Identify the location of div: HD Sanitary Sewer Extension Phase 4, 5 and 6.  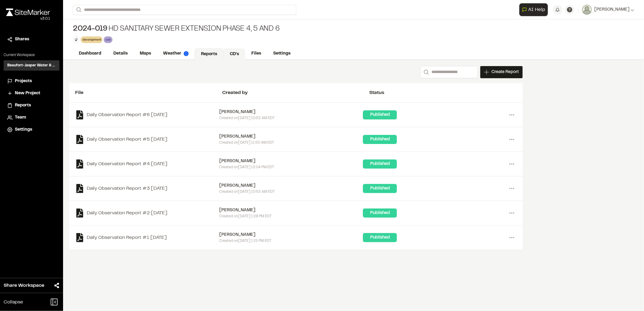
(176, 29).